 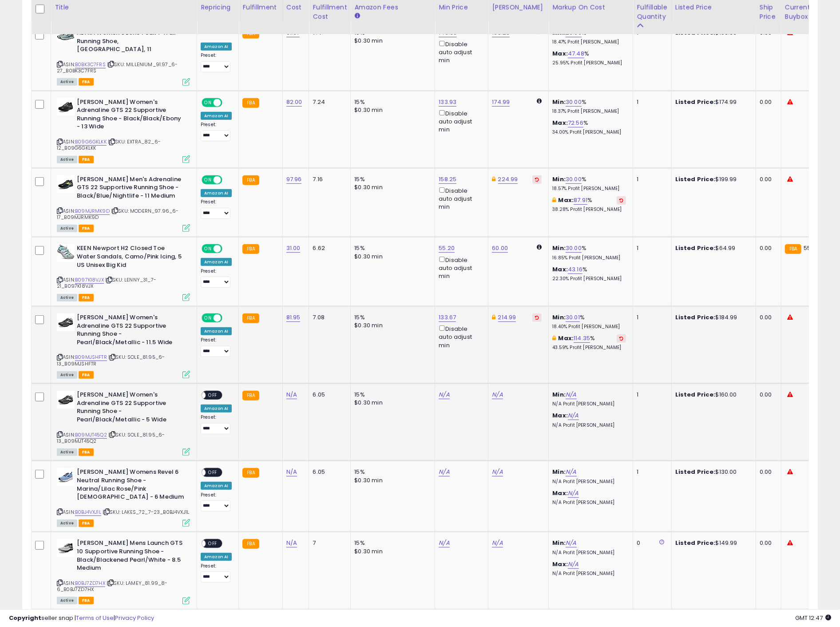 What do you see at coordinates (714, 7) in the screenshot?
I see `div: Listed Price` at bounding box center [714, 7].